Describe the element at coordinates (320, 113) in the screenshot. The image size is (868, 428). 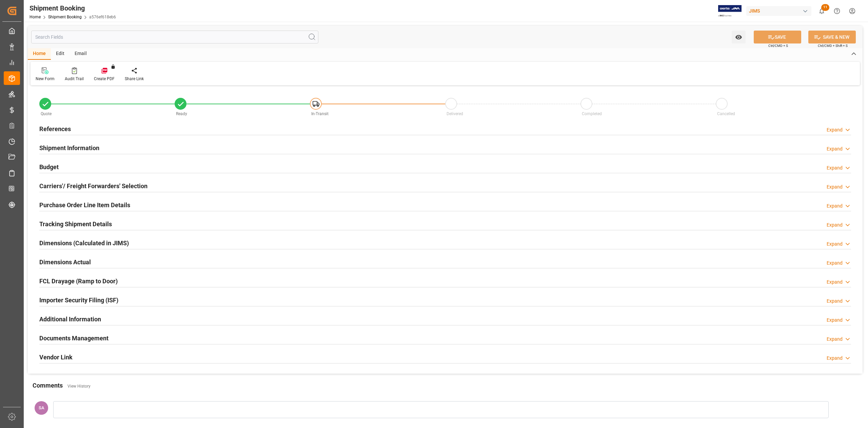
I see `span: In-Transit` at that location.